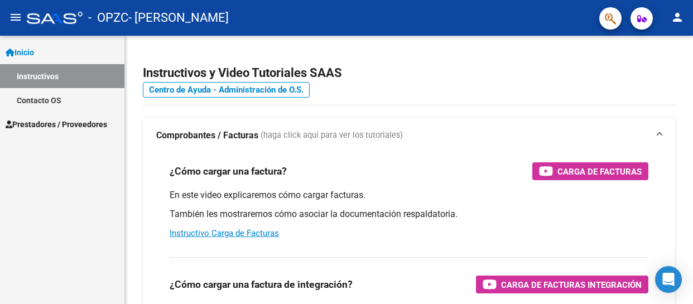  Describe the element at coordinates (226, 90) in the screenshot. I see `a: Centro de Ayuda - Administración de O.S.` at that location.